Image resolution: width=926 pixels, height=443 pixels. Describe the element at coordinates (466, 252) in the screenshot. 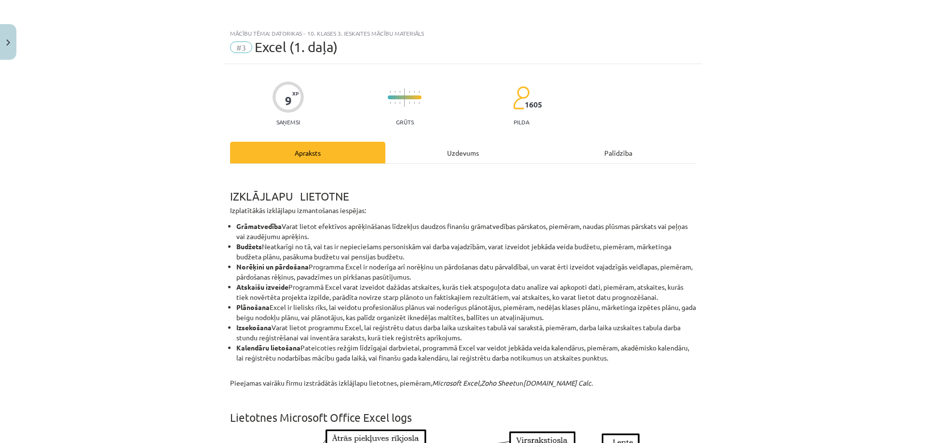

I see `li: Neatkarīgi no tā, vai tas ir nepieciešams personiskām vai darba vajadzībām, varat izveidot jebkād...` at that location.